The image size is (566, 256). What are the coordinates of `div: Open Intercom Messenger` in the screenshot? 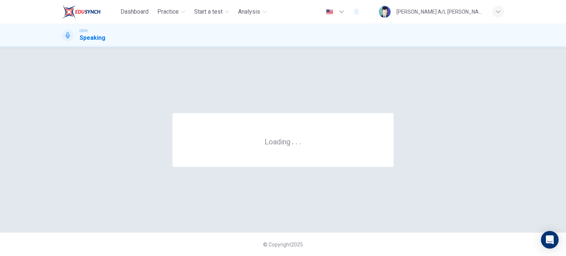 It's located at (550, 240).